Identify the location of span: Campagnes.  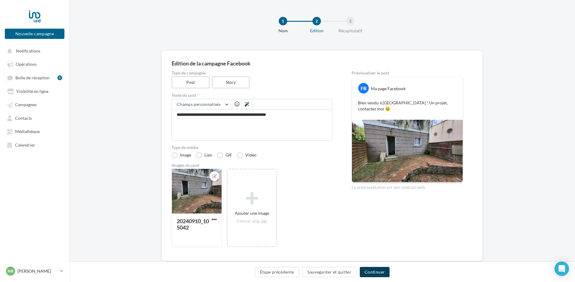
(26, 105).